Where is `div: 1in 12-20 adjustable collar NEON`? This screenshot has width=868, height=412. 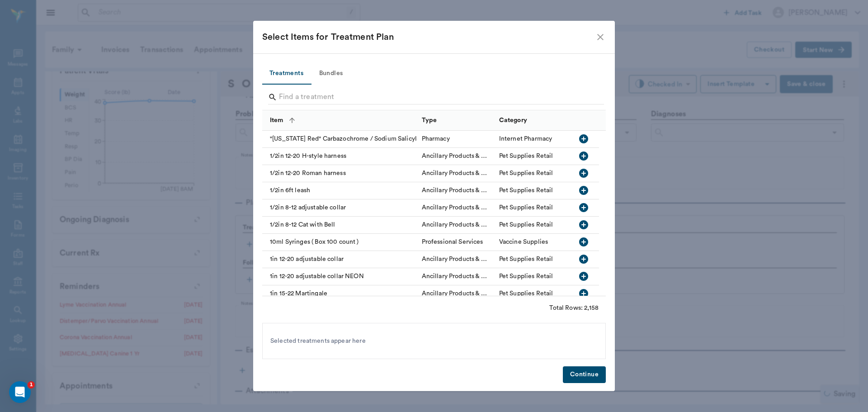
div: 1in 12-20 adjustable collar NEON is located at coordinates (339, 277).